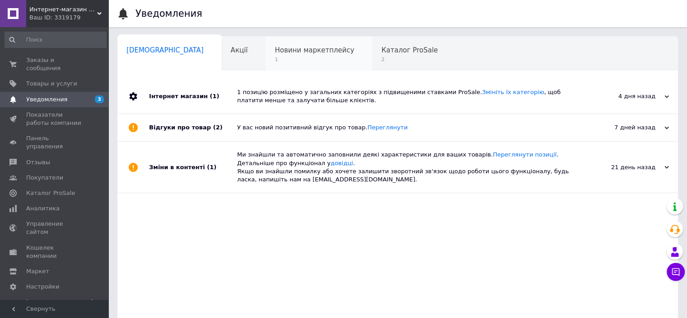 This screenshot has height=318, width=687. I want to click on span: Акції, so click(239, 50).